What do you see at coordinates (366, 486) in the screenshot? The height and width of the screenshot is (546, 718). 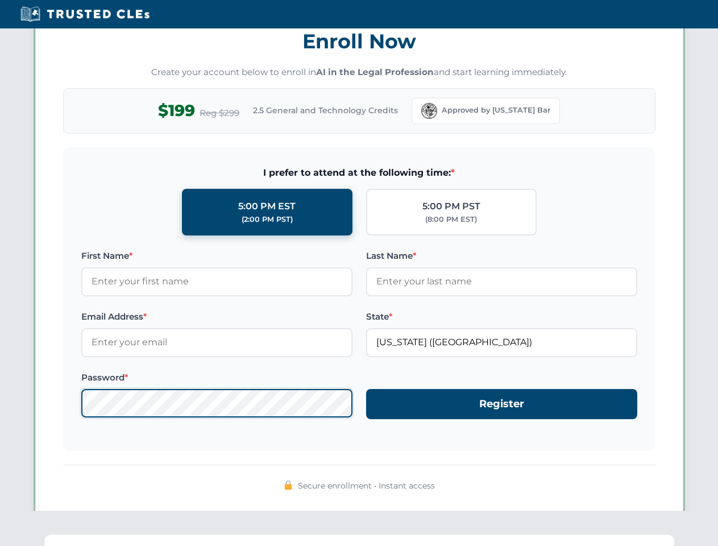 I see `span: Secure enrollment • Instant access` at bounding box center [366, 486].